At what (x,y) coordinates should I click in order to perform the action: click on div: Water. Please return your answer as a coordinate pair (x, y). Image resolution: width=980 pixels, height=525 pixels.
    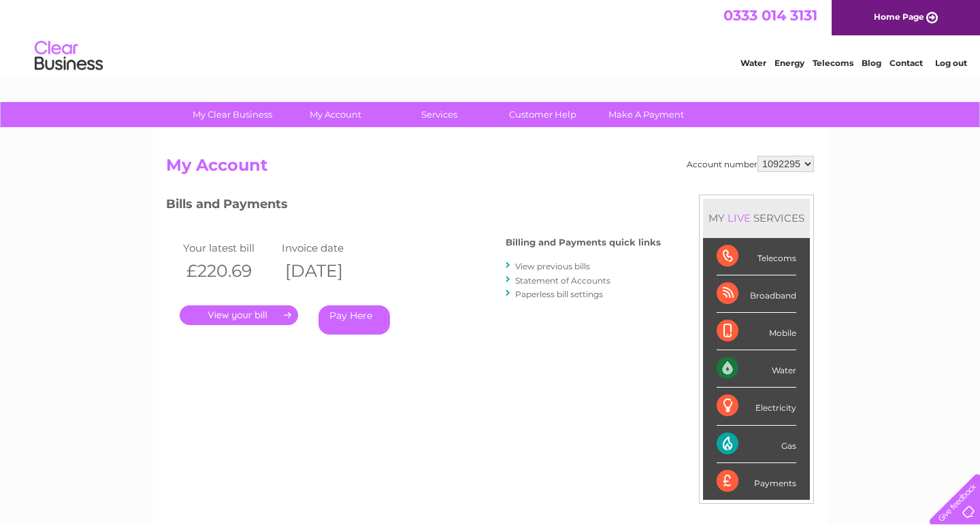
    Looking at the image, I should click on (756, 369).